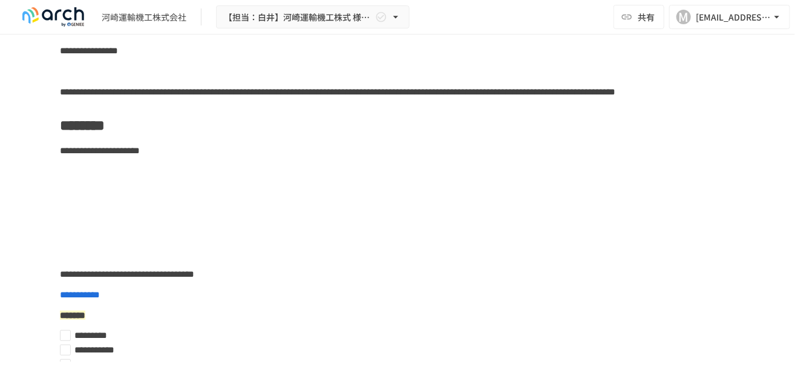 The width and height of the screenshot is (795, 387). Describe the element at coordinates (646, 17) in the screenshot. I see `span: 共有` at that location.